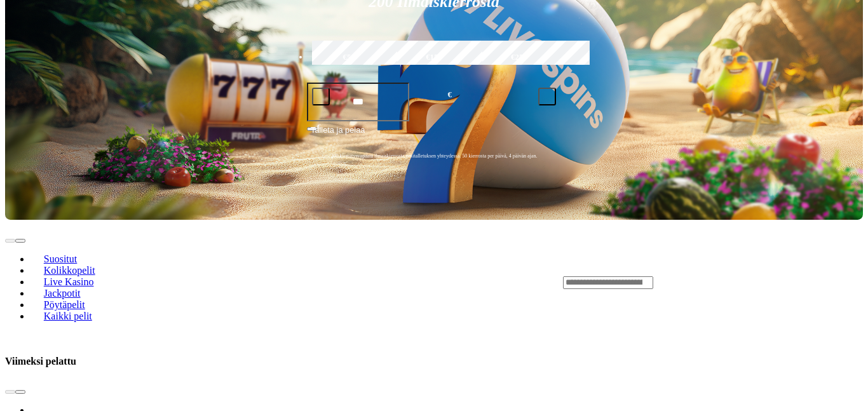 The image size is (868, 411). I want to click on span: Suositut, so click(61, 259).